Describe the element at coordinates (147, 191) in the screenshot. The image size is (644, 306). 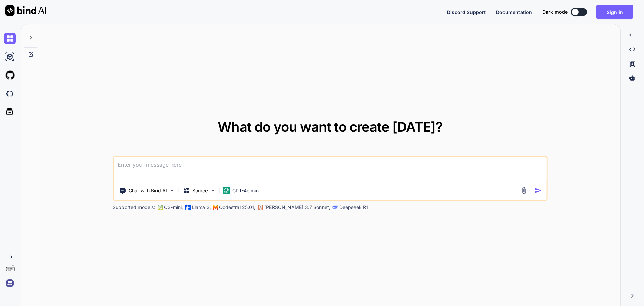
I see `p: Chat with Bind AI` at that location.